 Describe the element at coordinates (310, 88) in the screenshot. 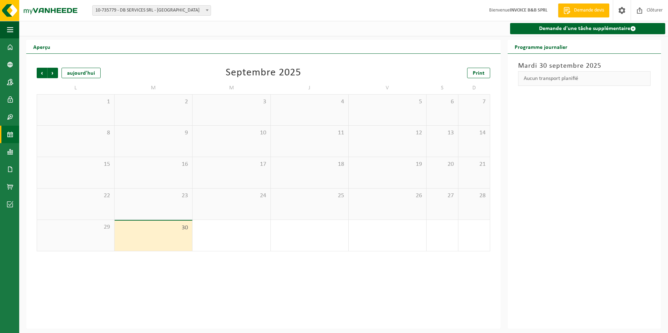

I see `td: J` at that location.